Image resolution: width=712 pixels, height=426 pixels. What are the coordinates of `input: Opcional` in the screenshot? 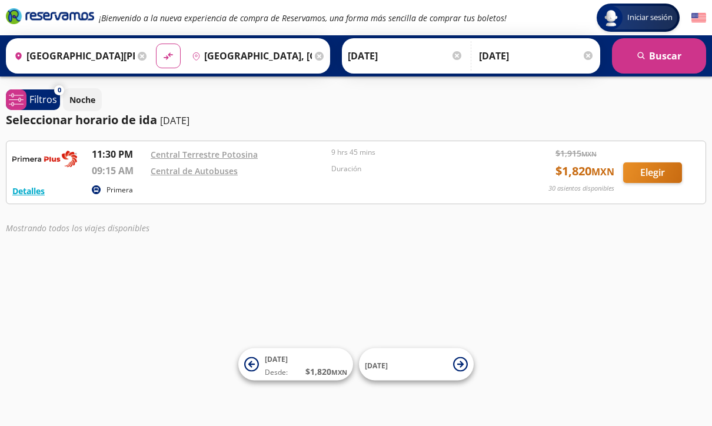 It's located at (536, 56).